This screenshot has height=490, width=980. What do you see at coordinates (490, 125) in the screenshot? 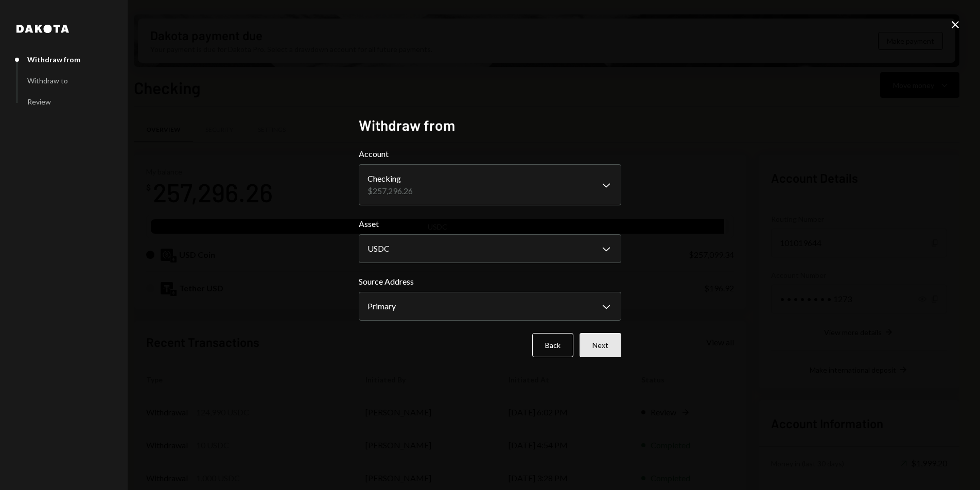
I see `h2: Withdraw from` at bounding box center [490, 125].